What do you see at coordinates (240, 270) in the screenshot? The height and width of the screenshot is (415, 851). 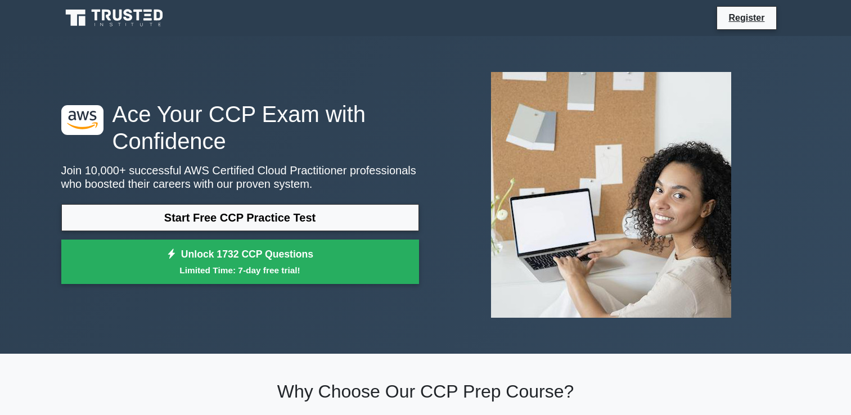 I see `small: Limited Time: 7-day free trial!` at bounding box center [240, 270].